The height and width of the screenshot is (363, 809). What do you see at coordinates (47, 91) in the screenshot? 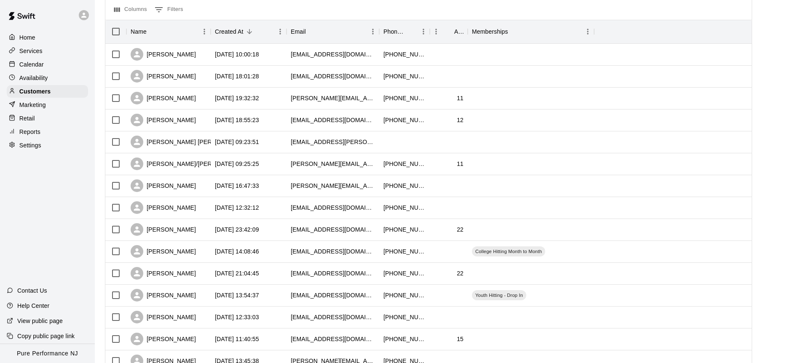
I see `a: Customers` at bounding box center [47, 91].